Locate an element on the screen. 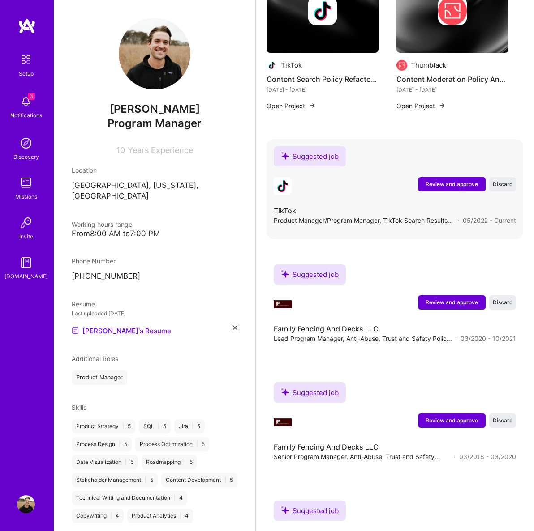 Image resolution: width=534 pixels, height=531 pixels. div: Copywriting 4 is located at coordinates (98, 516).